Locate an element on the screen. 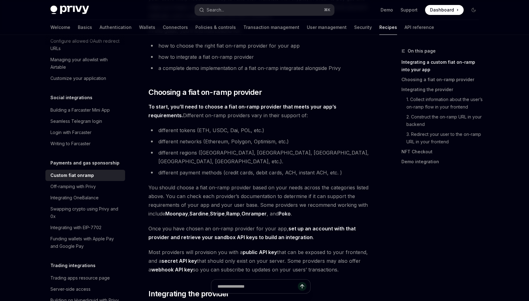 The width and height of the screenshot is (529, 301). a: Demo integration is located at coordinates (442, 162).